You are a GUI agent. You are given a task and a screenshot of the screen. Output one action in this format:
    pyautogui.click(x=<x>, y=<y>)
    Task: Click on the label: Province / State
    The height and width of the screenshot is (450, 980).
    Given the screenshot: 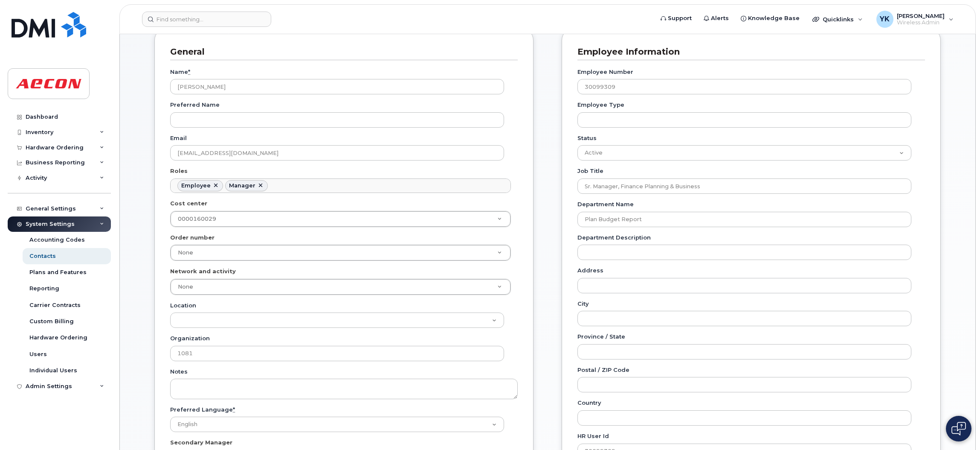 What is the action you would take?
    pyautogui.click(x=601, y=336)
    